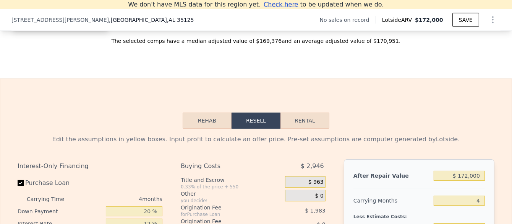  What do you see at coordinates (348, 20) in the screenshot?
I see `div: No sales on record` at bounding box center [348, 20].